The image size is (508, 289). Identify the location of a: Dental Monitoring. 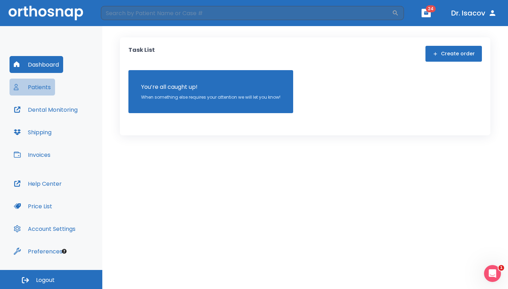
(46, 110).